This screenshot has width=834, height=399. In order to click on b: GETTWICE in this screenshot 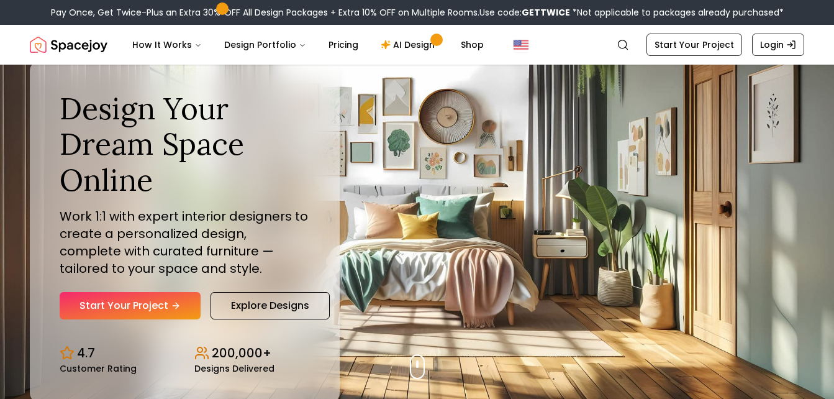, I will do `click(546, 12)`.